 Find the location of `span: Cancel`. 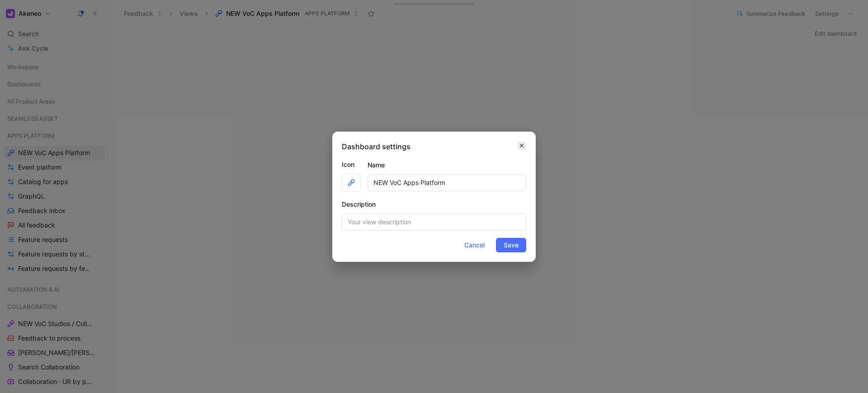

span: Cancel is located at coordinates (474, 245).